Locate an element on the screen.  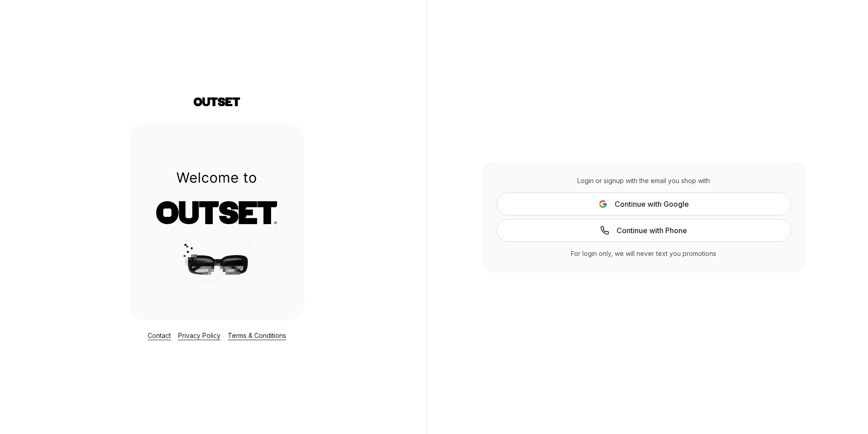
img: Login Layout Image is located at coordinates (217, 222).